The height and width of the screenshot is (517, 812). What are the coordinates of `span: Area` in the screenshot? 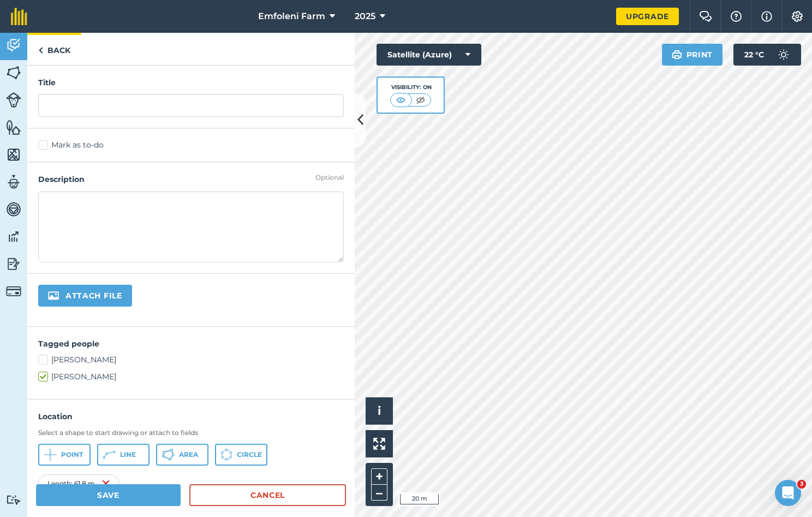 It's located at (188, 454).